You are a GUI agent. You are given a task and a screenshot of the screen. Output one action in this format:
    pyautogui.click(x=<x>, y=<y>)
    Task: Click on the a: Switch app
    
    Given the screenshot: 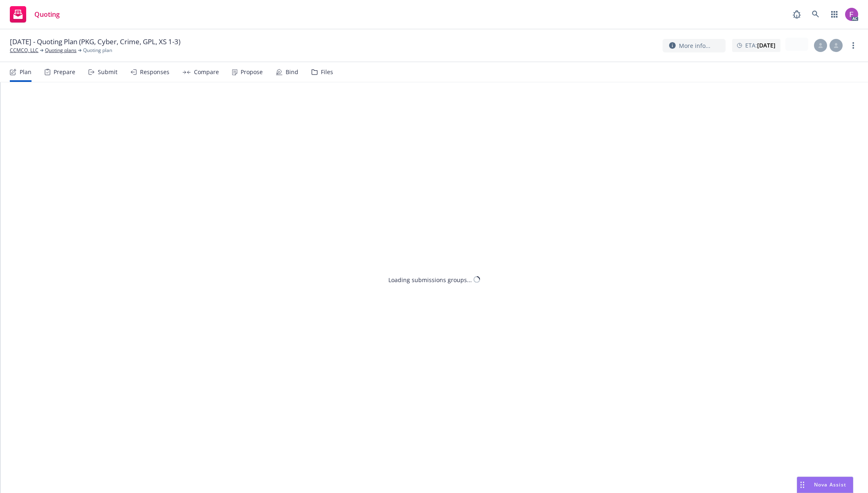 What is the action you would take?
    pyautogui.click(x=835, y=14)
    